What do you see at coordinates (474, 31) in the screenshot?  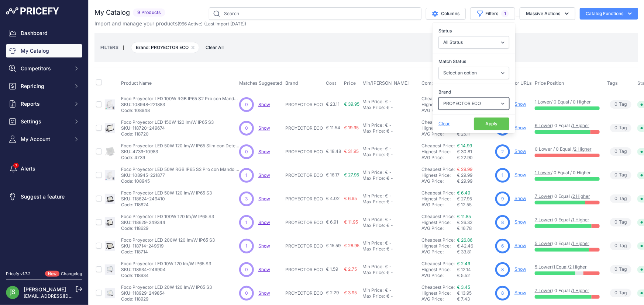 I see `label: Status` at bounding box center [474, 31].